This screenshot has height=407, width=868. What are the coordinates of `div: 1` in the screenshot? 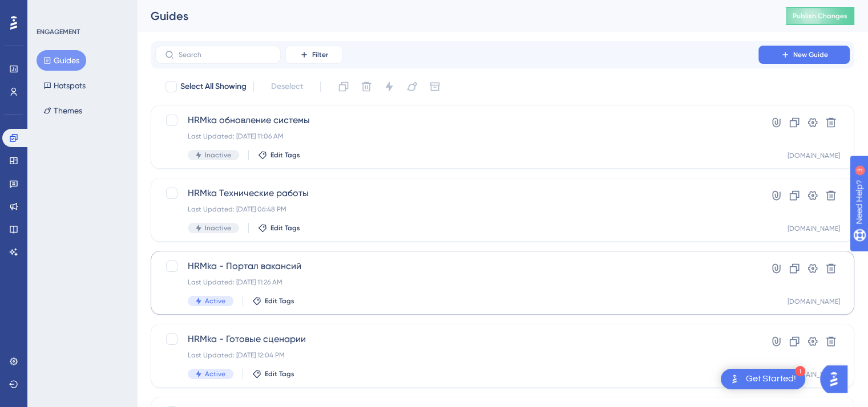 It's located at (800, 371).